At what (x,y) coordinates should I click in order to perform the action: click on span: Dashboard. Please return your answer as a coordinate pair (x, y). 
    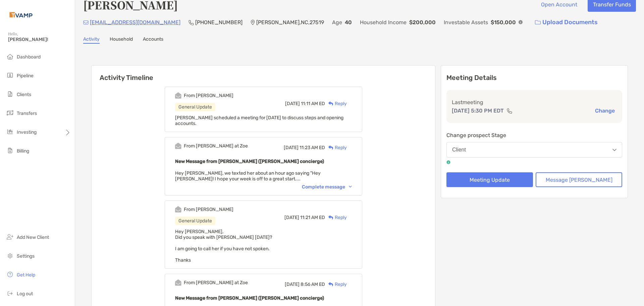
    Looking at the image, I should click on (28, 57).